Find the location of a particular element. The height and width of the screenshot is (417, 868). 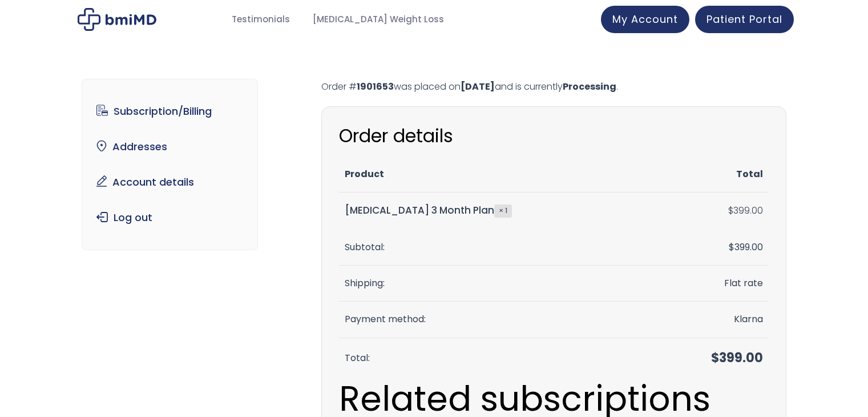

a: Testimonials is located at coordinates (261, 19).